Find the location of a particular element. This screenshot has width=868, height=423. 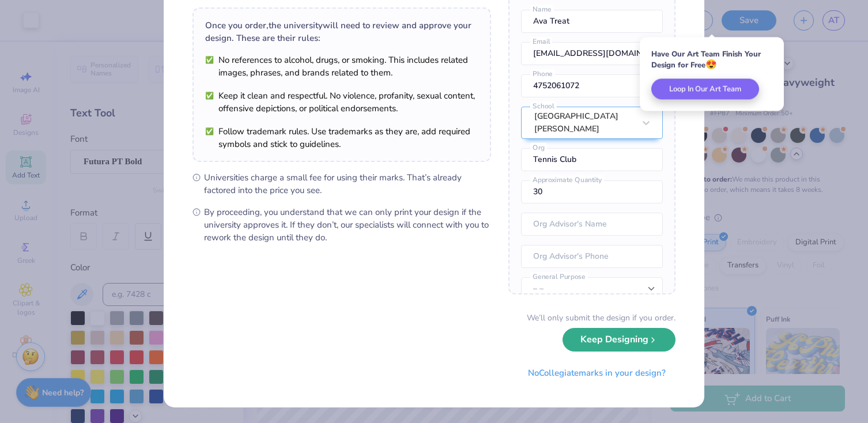

div: We’ll only submit the design if you order. is located at coordinates (601, 317).